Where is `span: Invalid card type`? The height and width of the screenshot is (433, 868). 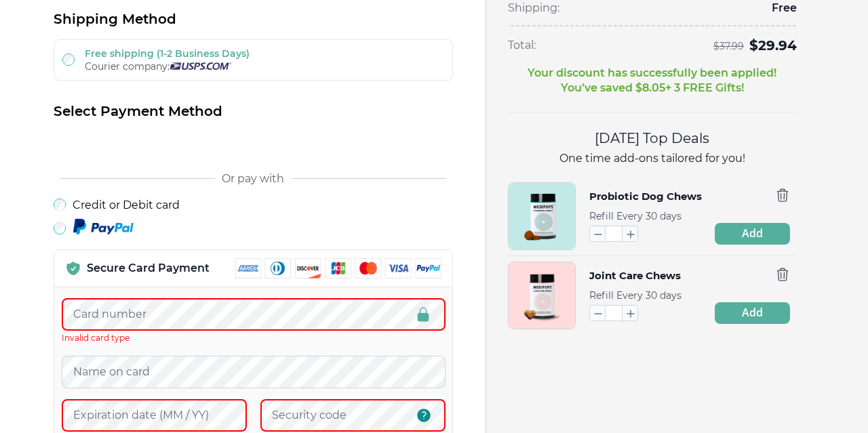
span: Invalid card type is located at coordinates (95, 338).